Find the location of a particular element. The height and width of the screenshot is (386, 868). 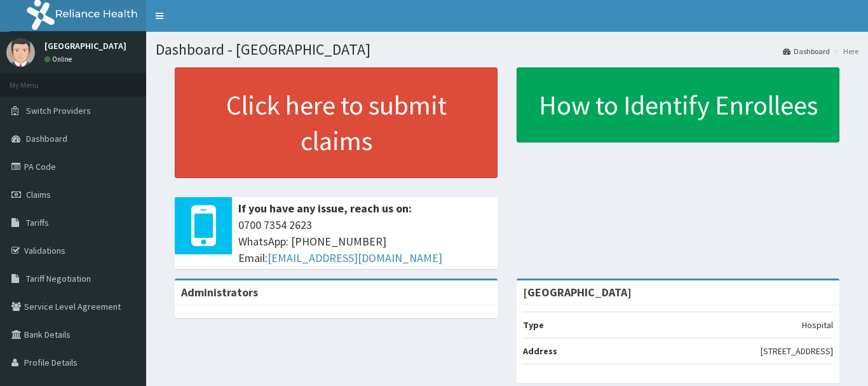

a: Online is located at coordinates (60, 59).